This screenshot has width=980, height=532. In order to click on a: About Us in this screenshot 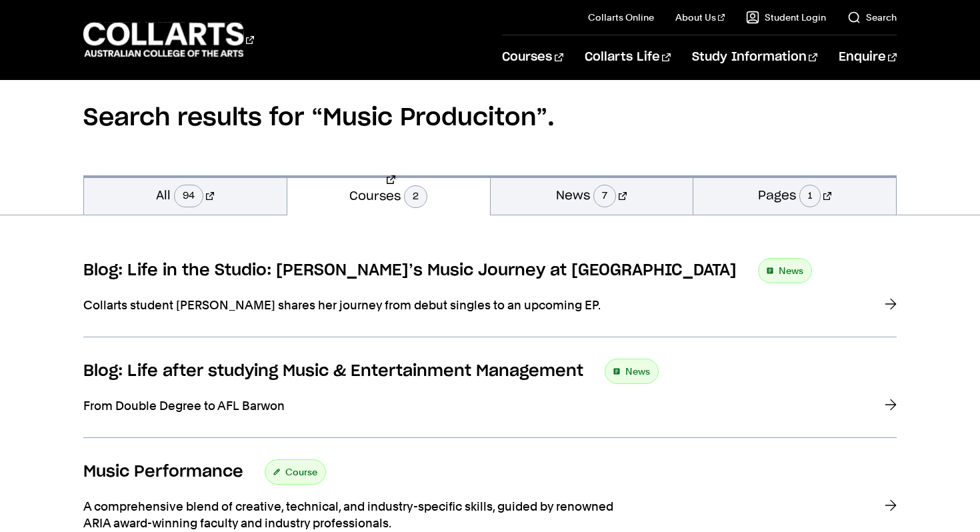, I will do `click(700, 17)`.